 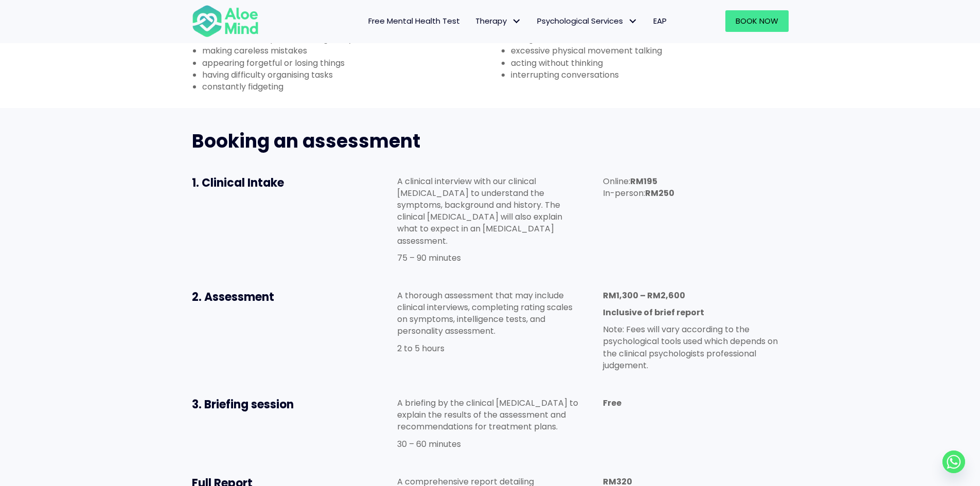 I want to click on li: making careless mistakes, so click(x=346, y=50).